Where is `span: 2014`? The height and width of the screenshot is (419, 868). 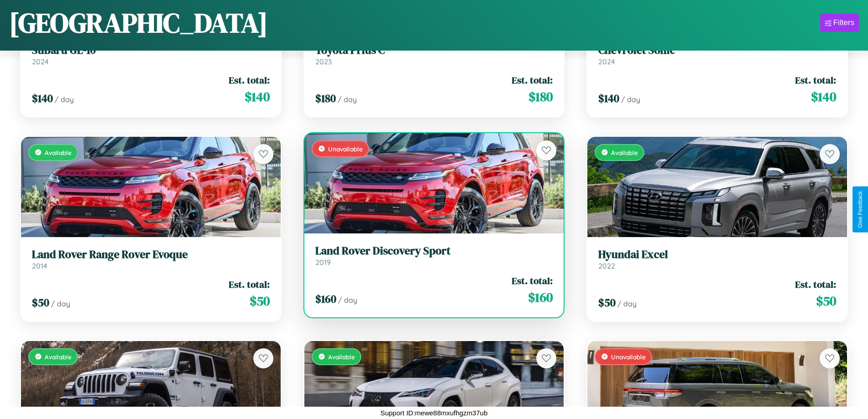 span: 2014 is located at coordinates (39, 266).